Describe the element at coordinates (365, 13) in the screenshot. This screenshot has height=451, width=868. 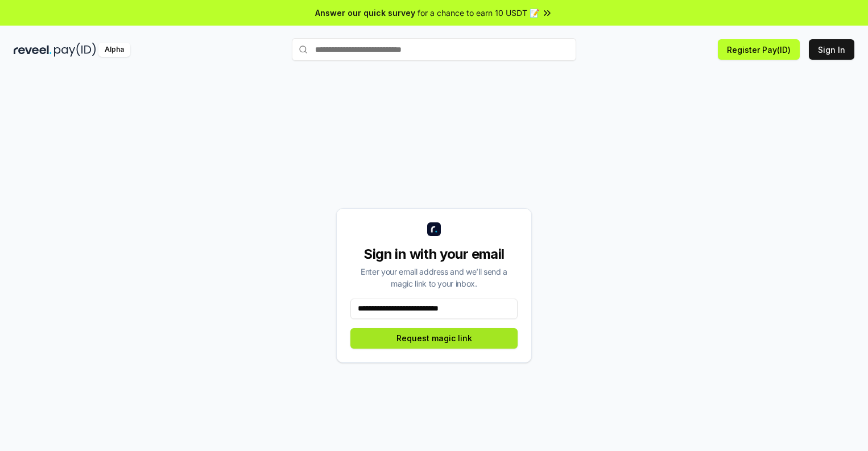
I see `span: Answer our quick survey` at that location.